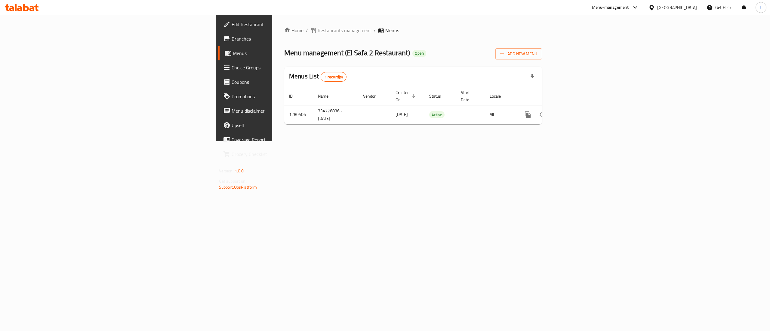 The height and width of the screenshot is (331, 770). Describe the element at coordinates (238, 187) in the screenshot. I see `a: Support.OpsPlatform` at that location.